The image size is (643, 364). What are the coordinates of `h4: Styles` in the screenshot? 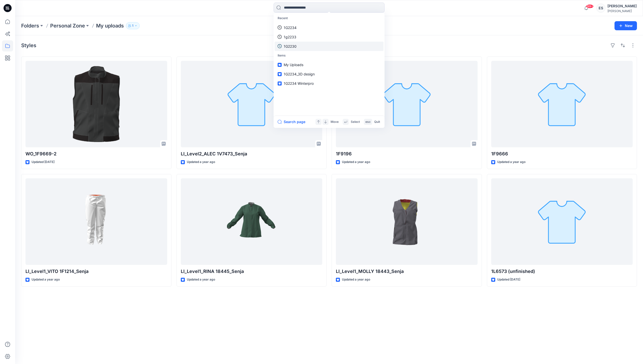 It's located at (29, 46).